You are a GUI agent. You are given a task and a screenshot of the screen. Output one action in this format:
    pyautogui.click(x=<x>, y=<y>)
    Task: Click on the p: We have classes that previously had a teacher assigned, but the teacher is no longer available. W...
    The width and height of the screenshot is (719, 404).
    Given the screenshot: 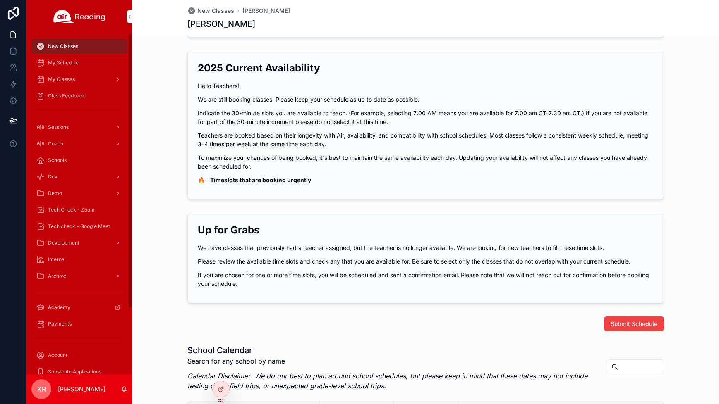 What is the action you would take?
    pyautogui.click(x=426, y=248)
    